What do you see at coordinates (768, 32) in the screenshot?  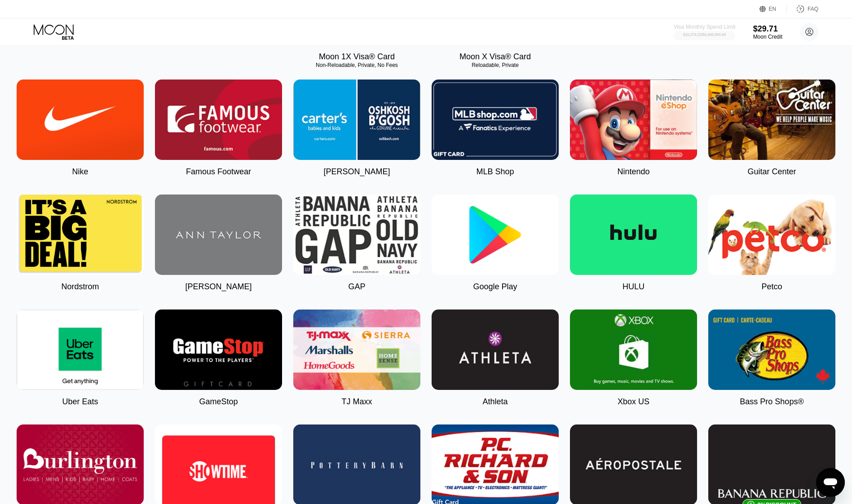 I see `div: $29.71Moon Credit` at bounding box center [768, 32].